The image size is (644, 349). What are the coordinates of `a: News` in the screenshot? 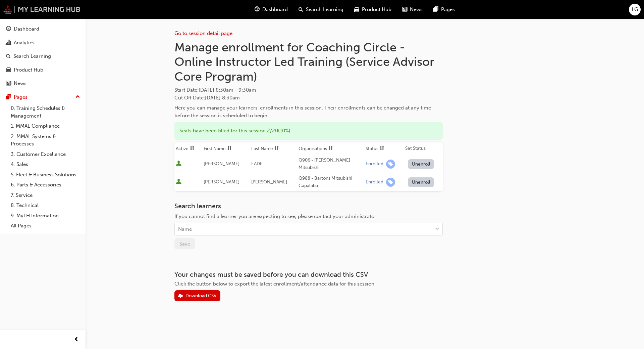 It's located at (42, 83).